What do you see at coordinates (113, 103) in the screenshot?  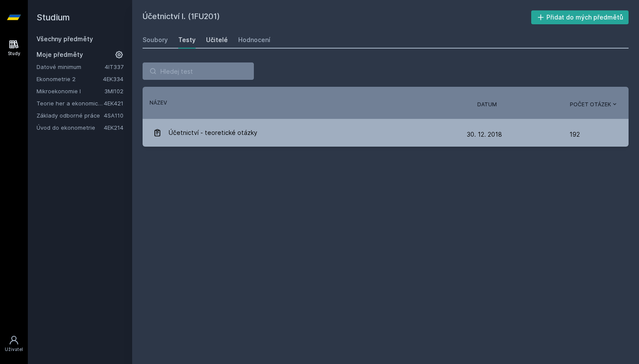 I see `a: 4EK421` at bounding box center [113, 103].